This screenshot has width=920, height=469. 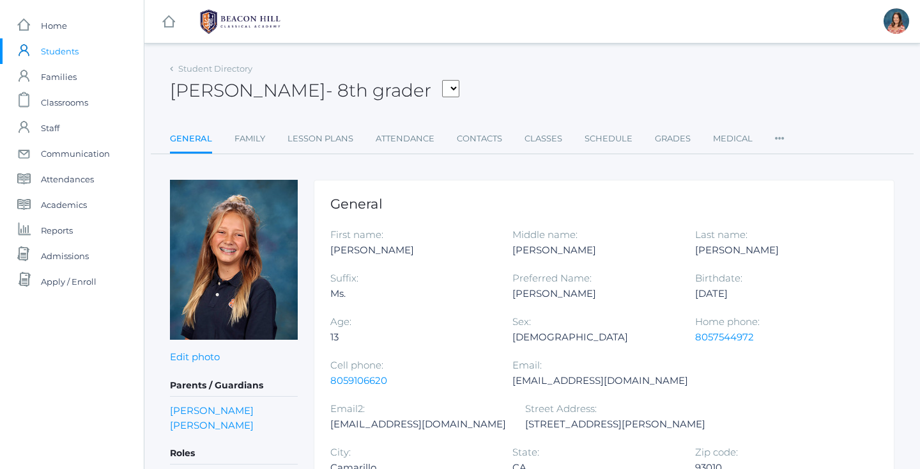 What do you see at coordinates (75, 153) in the screenshot?
I see `span: Communication` at bounding box center [75, 153].